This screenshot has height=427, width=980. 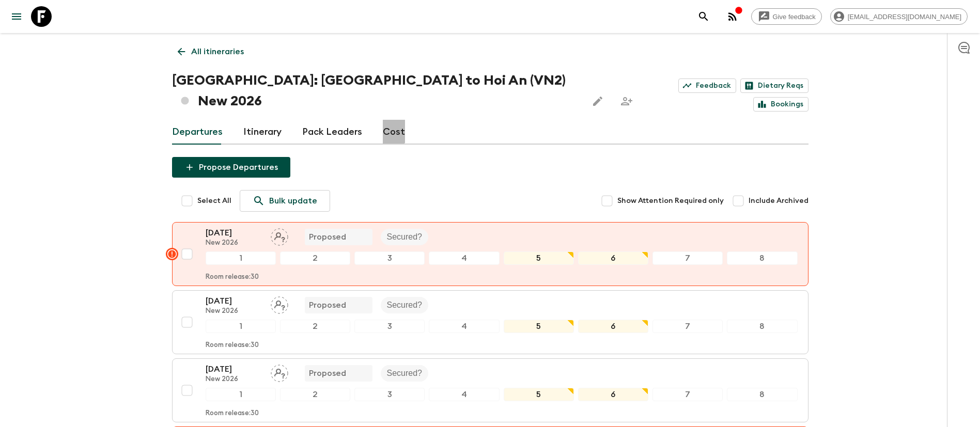 I want to click on a: Dietary Reqs, so click(x=775, y=86).